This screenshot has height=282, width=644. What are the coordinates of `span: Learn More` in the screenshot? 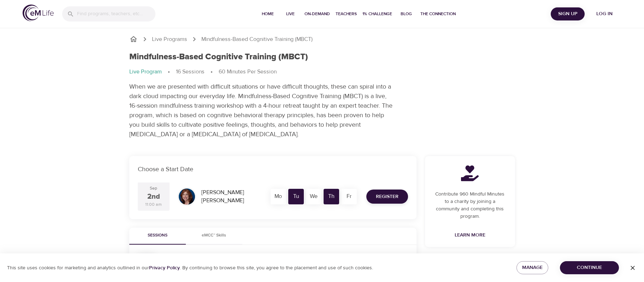 It's located at (470, 235).